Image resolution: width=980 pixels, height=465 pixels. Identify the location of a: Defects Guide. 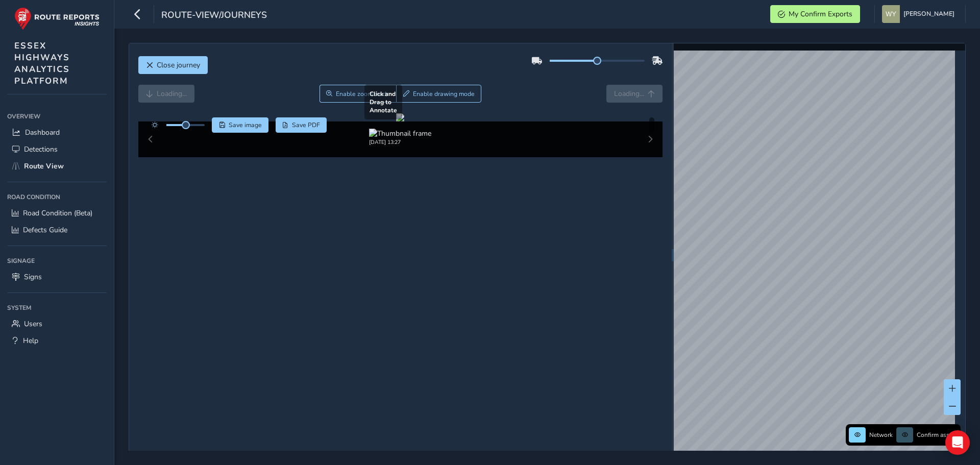
(57, 229).